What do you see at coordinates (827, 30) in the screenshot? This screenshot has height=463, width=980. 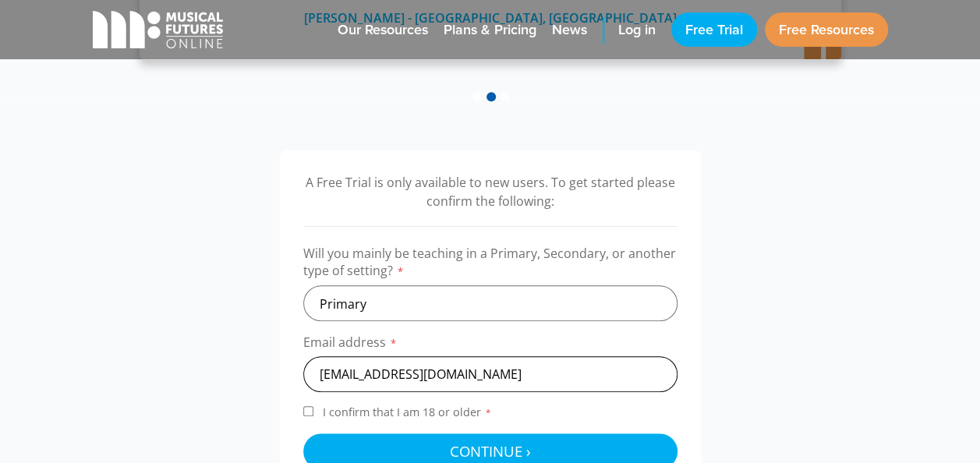 I see `a: Free Resources` at bounding box center [827, 30].